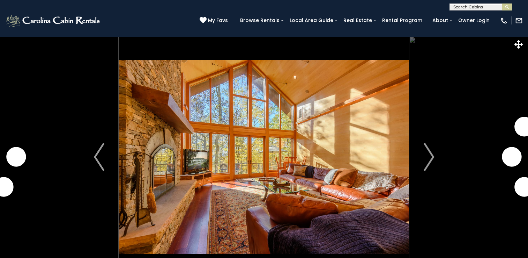  I want to click on img: White-1-2.png, so click(53, 21).